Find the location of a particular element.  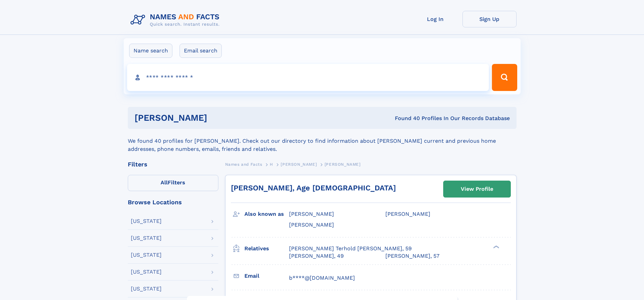

span: All is located at coordinates (164, 182).